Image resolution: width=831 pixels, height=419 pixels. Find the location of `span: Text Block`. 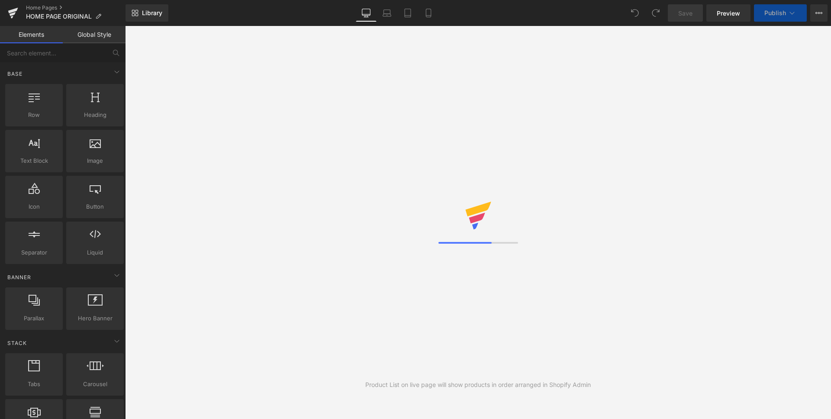

span: Text Block is located at coordinates (34, 161).